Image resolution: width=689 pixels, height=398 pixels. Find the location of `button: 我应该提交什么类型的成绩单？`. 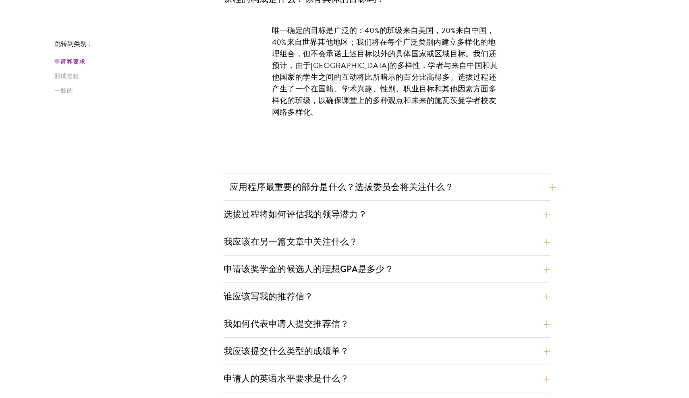

button: 我应该提交什么类型的成绩单？ is located at coordinates (387, 351).